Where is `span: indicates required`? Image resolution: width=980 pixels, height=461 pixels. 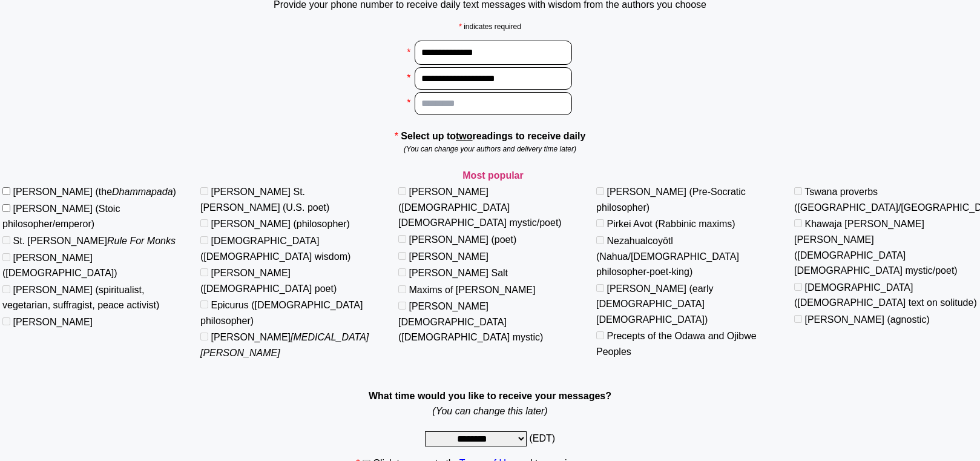 span: indicates required is located at coordinates (492, 27).